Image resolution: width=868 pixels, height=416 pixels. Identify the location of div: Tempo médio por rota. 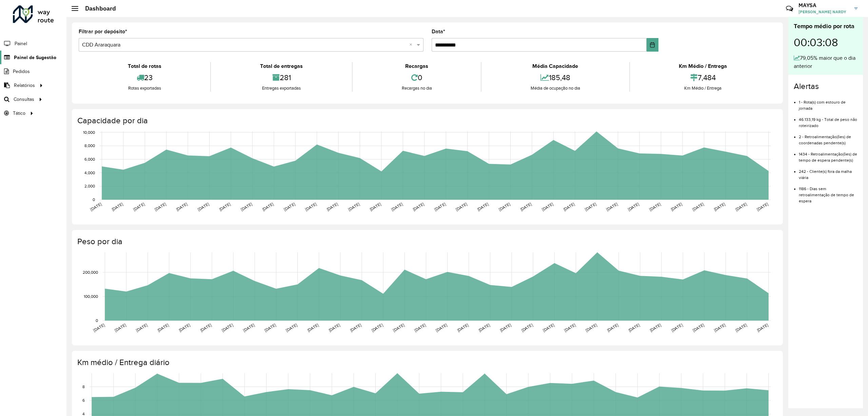
(826, 26).